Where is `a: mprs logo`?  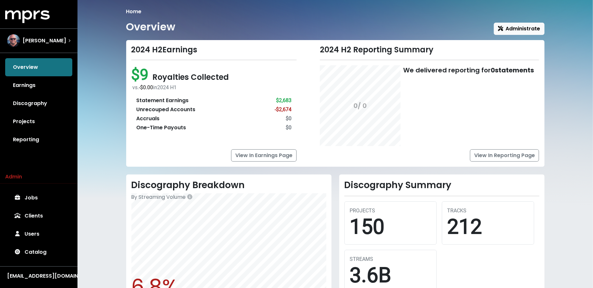
a: mprs logo is located at coordinates (27, 16).